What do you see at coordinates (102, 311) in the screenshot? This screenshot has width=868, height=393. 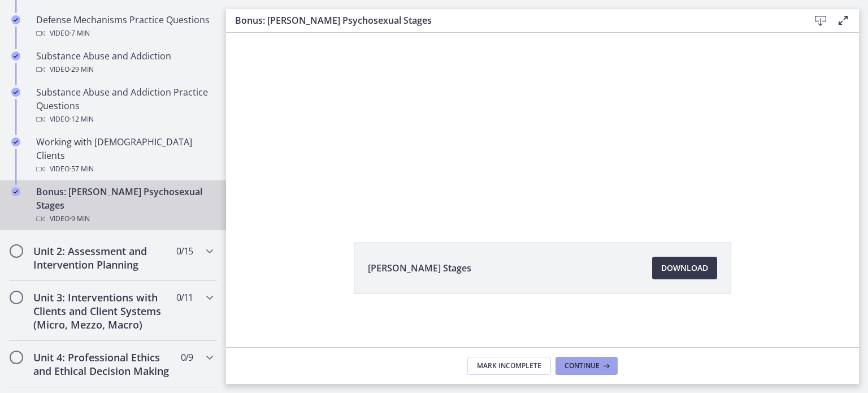 I see `h2: Unit 3: Interventions with Clients and Client Systems (Micro, Mezzo, Macro)` at bounding box center [102, 311].